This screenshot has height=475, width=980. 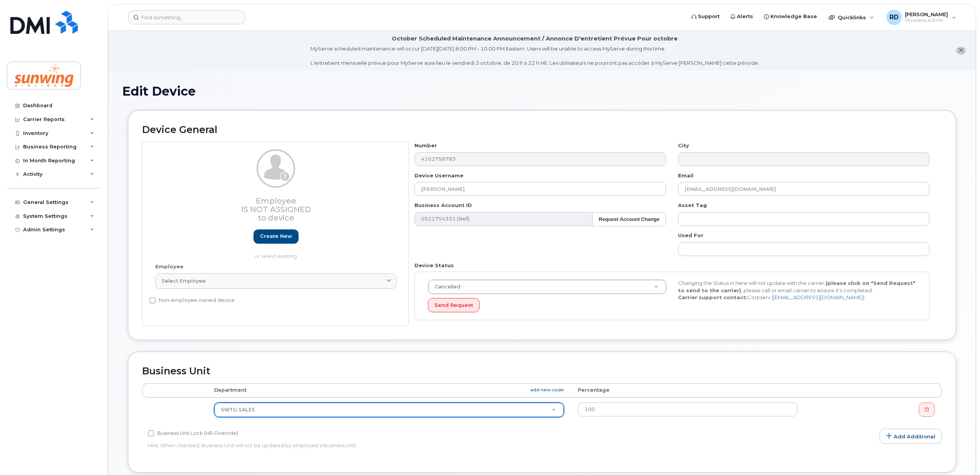 What do you see at coordinates (426, 145) in the screenshot?
I see `label: Number` at bounding box center [426, 145].